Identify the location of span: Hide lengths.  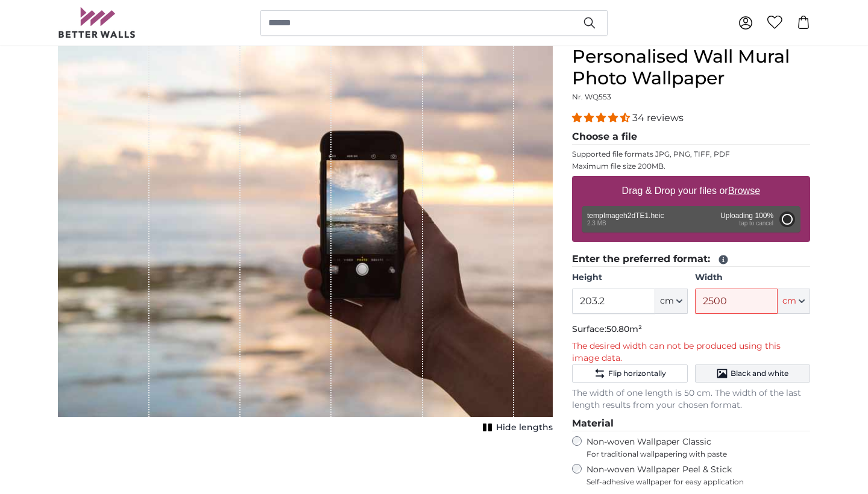
(525, 428).